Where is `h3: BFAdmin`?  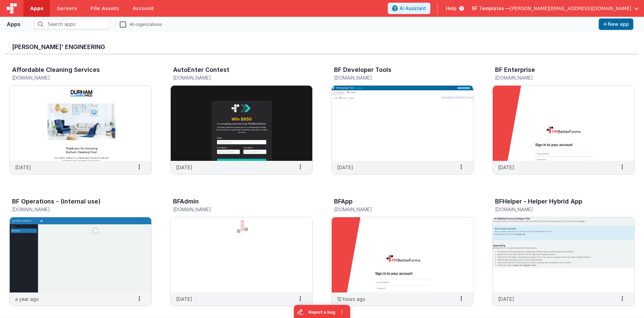 h3: BFAdmin is located at coordinates (186, 201).